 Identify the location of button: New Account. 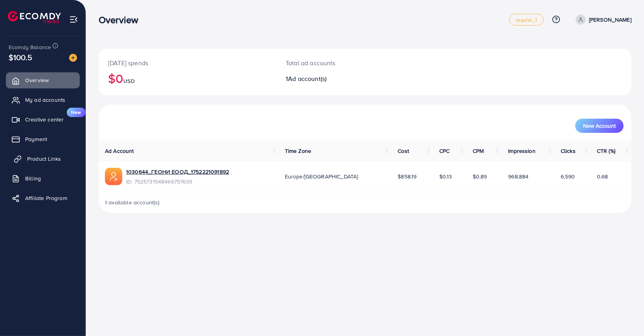
(599, 125).